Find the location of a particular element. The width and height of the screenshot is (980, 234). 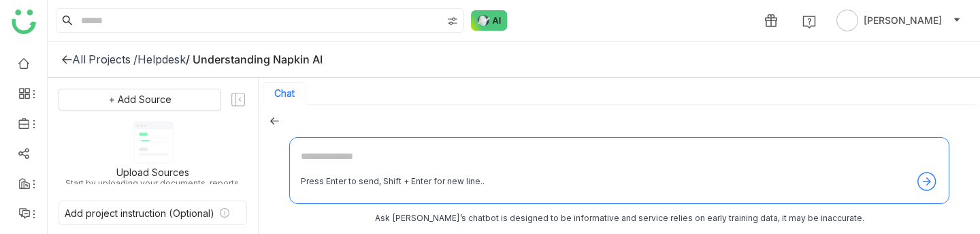

img: ask-buddy-normal.svg is located at coordinates (489, 21).